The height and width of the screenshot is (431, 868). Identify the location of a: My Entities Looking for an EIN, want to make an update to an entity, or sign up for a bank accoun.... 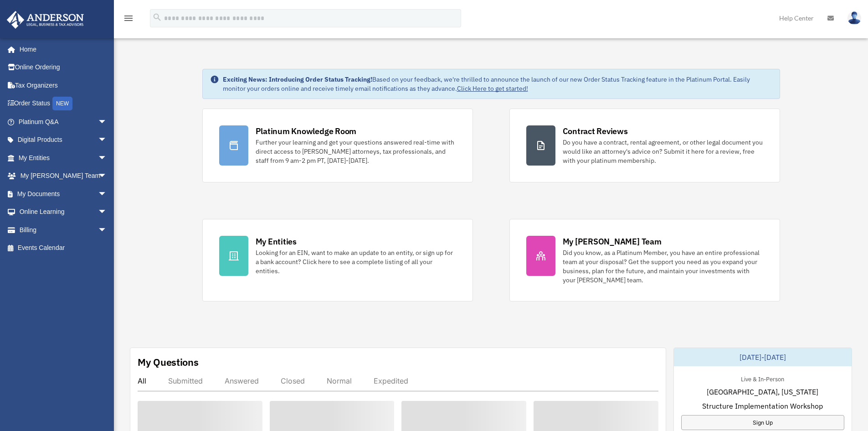
(337, 260).